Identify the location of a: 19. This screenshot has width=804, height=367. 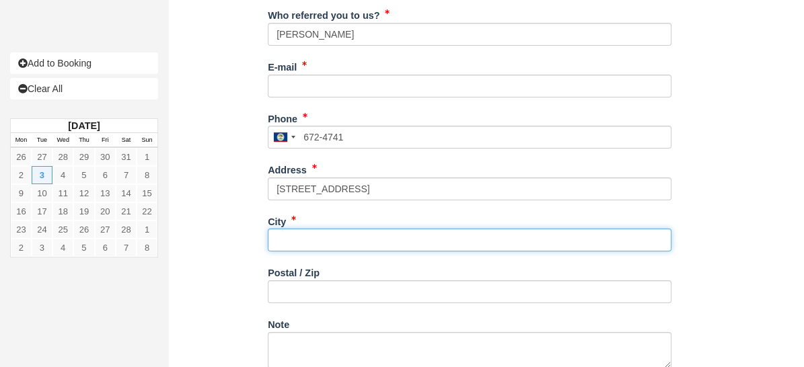
(83, 211).